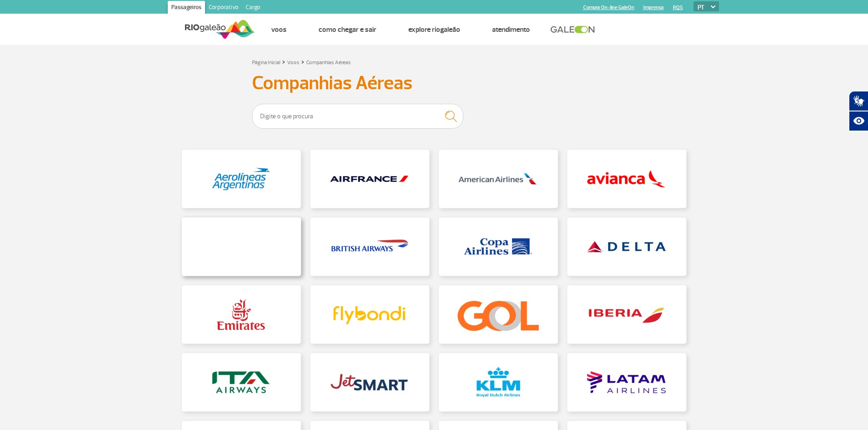 Image resolution: width=868 pixels, height=430 pixels. I want to click on a: Atendimento, so click(511, 29).